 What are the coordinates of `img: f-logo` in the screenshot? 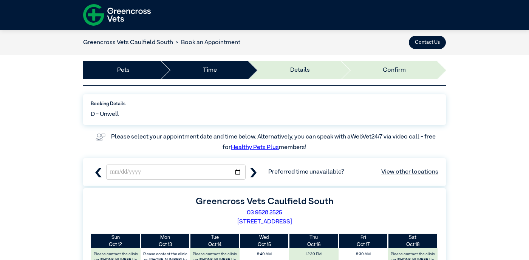 It's located at (117, 15).